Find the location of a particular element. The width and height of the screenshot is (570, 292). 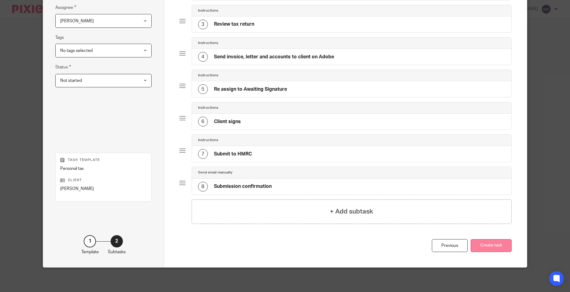

h4: Review tax return is located at coordinates (234, 24).